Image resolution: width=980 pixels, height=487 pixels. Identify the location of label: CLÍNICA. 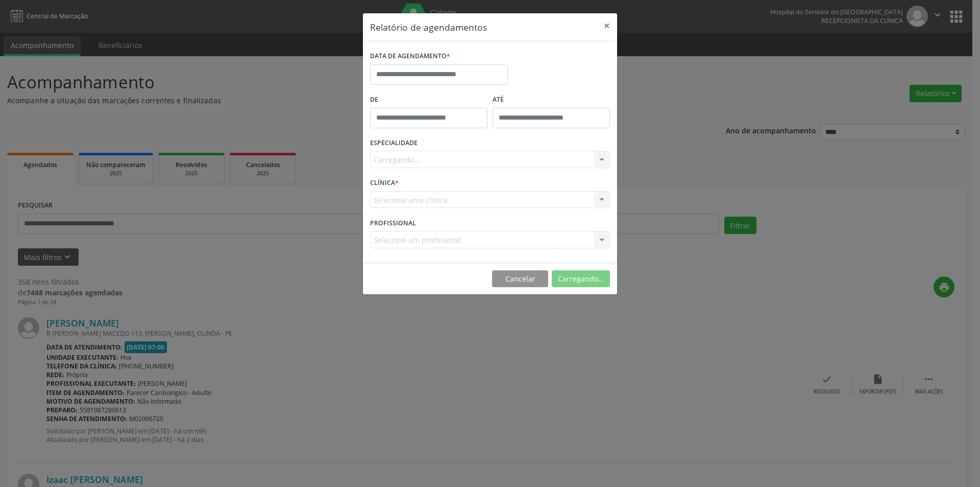
(385, 183).